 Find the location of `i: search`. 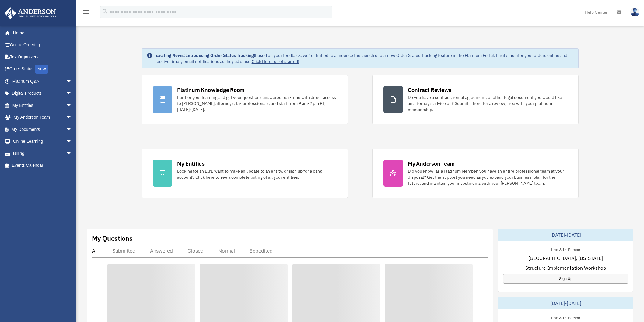

i: search is located at coordinates (105, 12).